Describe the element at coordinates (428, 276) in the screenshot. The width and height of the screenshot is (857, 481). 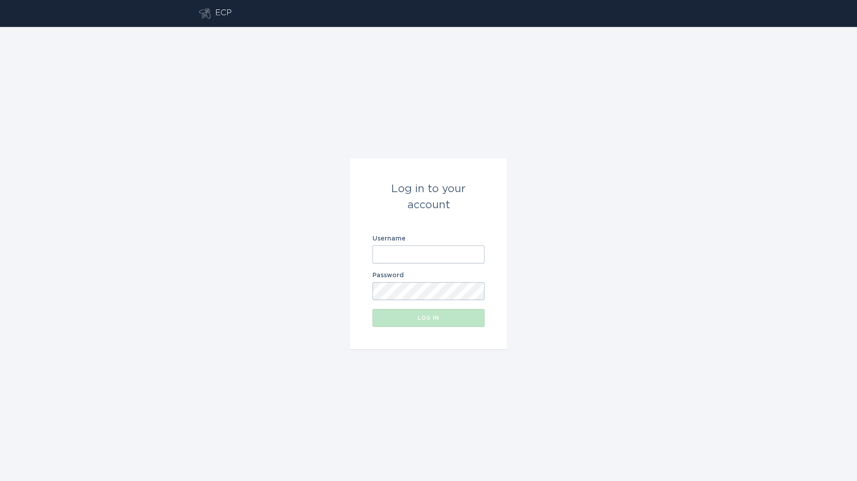
I see `label: Password` at that location.